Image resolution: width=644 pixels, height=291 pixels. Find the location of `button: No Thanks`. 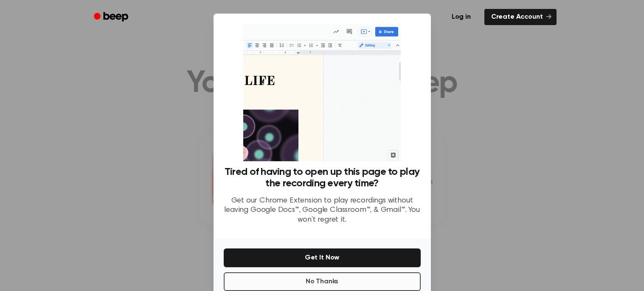

button: No Thanks is located at coordinates (322, 282).